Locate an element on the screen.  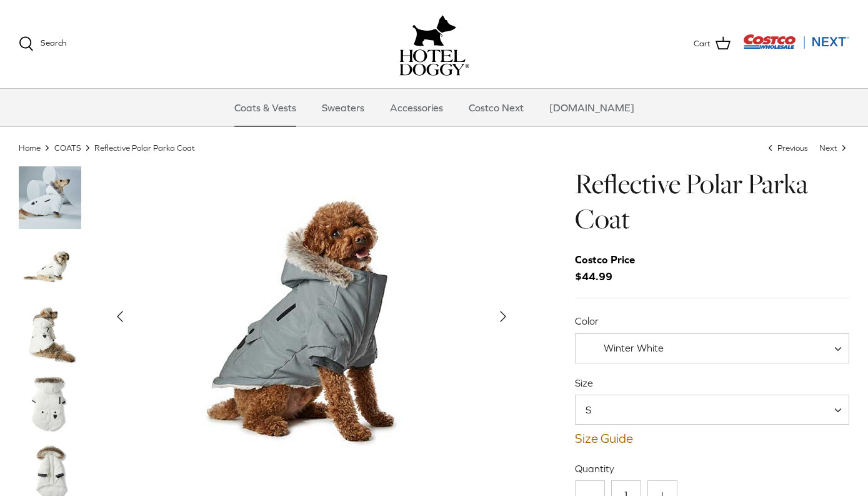
label: Color is located at coordinates (712, 321).